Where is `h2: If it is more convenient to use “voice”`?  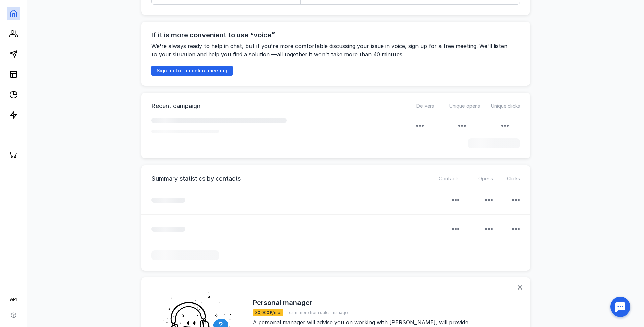
h2: If it is more convenient to use “voice” is located at coordinates (213, 35).